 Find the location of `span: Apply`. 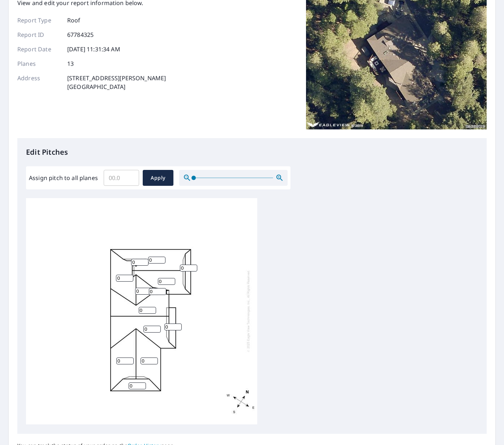

span: Apply is located at coordinates (158, 178).